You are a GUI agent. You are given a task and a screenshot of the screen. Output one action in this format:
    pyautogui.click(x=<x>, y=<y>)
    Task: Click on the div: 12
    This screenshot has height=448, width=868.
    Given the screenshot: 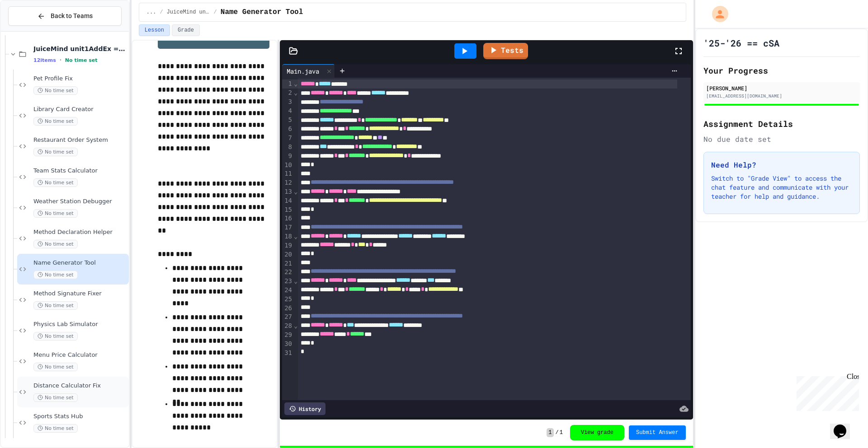 What is the action you would take?
    pyautogui.click(x=287, y=183)
    